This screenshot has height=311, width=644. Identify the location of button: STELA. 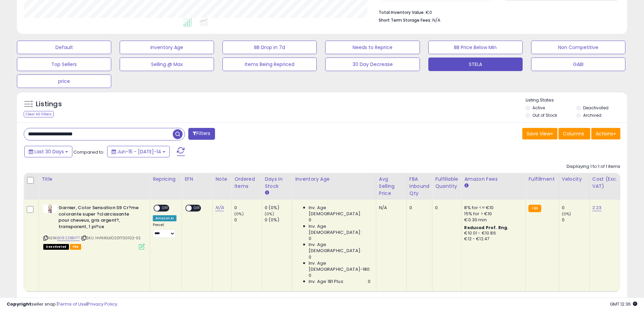
(475, 65).